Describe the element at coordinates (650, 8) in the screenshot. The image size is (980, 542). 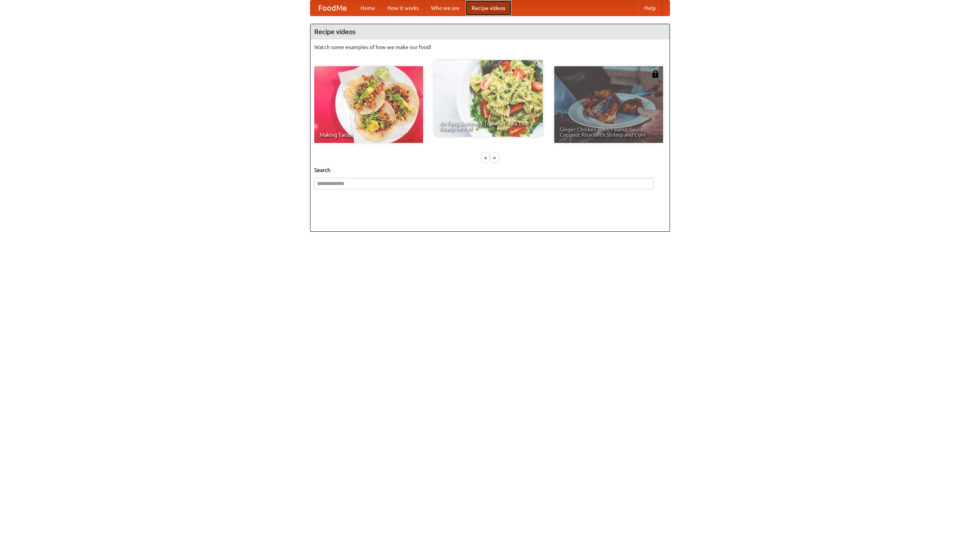
I see `a: Help` at that location.